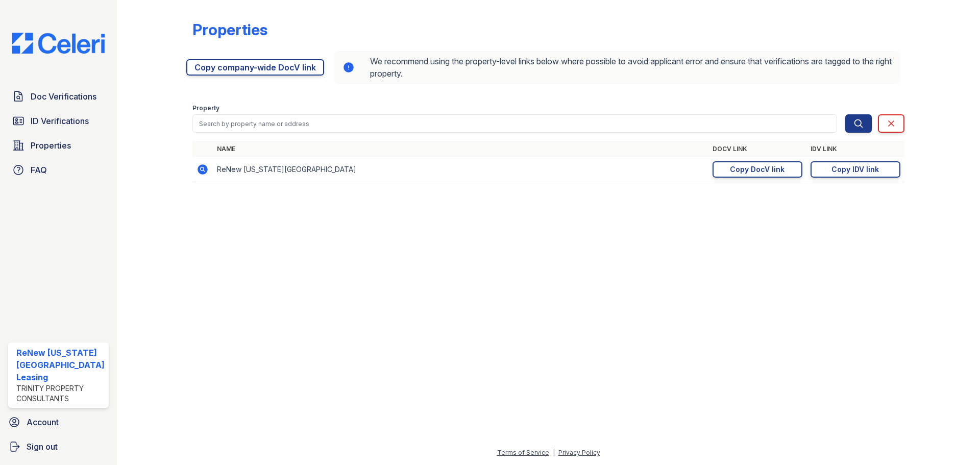  Describe the element at coordinates (579, 452) in the screenshot. I see `a: Privacy Policy` at that location.